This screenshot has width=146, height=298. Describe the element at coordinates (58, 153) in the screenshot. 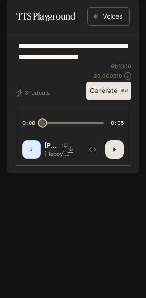

I see `p: [Happy] This is a song about what it love me love me and I am always be there happy like Me!` at that location.